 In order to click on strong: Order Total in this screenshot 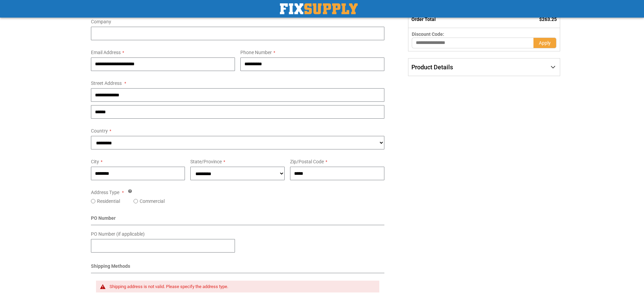, I will do `click(423, 19)`.